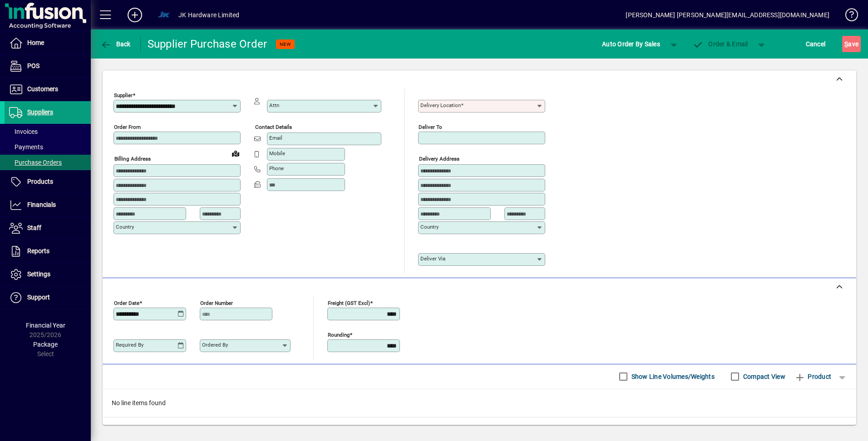 This screenshot has height=441, width=868. Describe the element at coordinates (721, 44) in the screenshot. I see `button: Order & Email` at that location.